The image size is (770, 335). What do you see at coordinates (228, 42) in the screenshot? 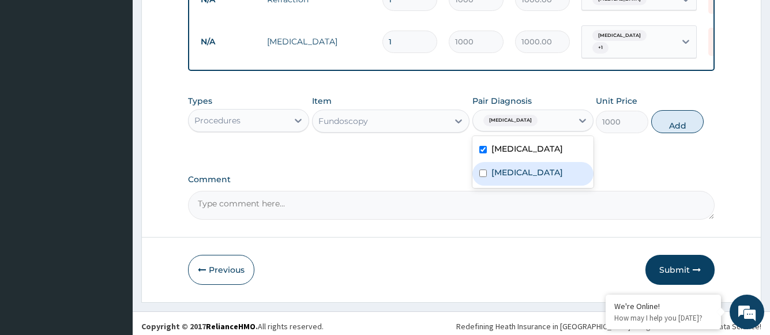
I see `td: N/A` at bounding box center [228, 42].